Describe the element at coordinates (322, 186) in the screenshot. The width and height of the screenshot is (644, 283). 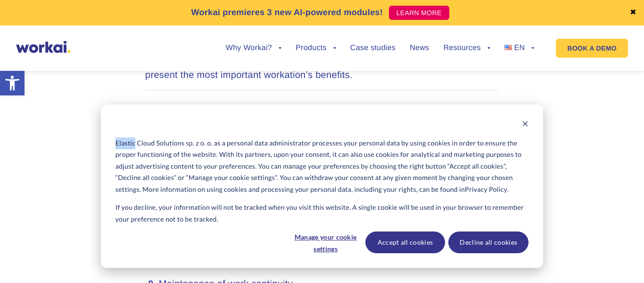
I see `div: Cookie banner` at that location.